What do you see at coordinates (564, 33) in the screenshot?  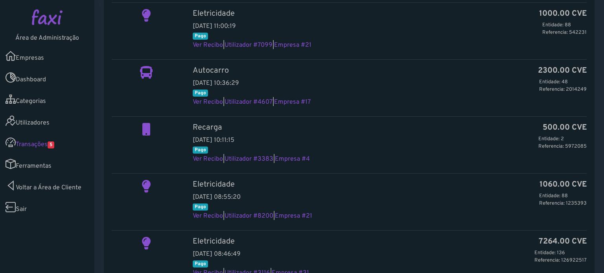 I see `p: Referencia: 542231` at bounding box center [564, 33].